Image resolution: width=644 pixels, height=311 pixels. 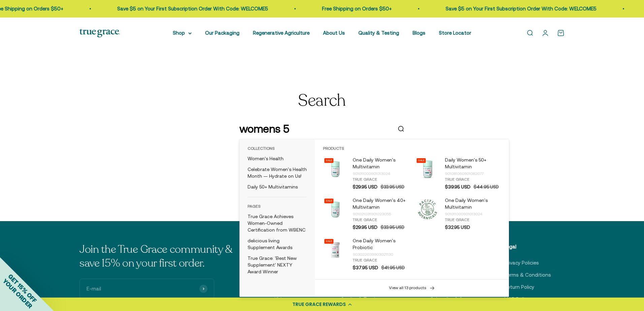 I want to click on a: Blogs, so click(x=419, y=33).